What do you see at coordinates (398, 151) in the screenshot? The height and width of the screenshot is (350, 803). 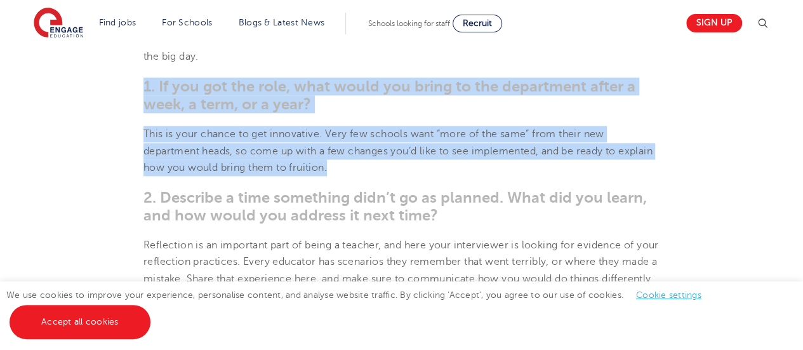 I see `span: This is your chance to get innovative. Very few schools want “more of the same” from their new de...` at bounding box center [398, 151].